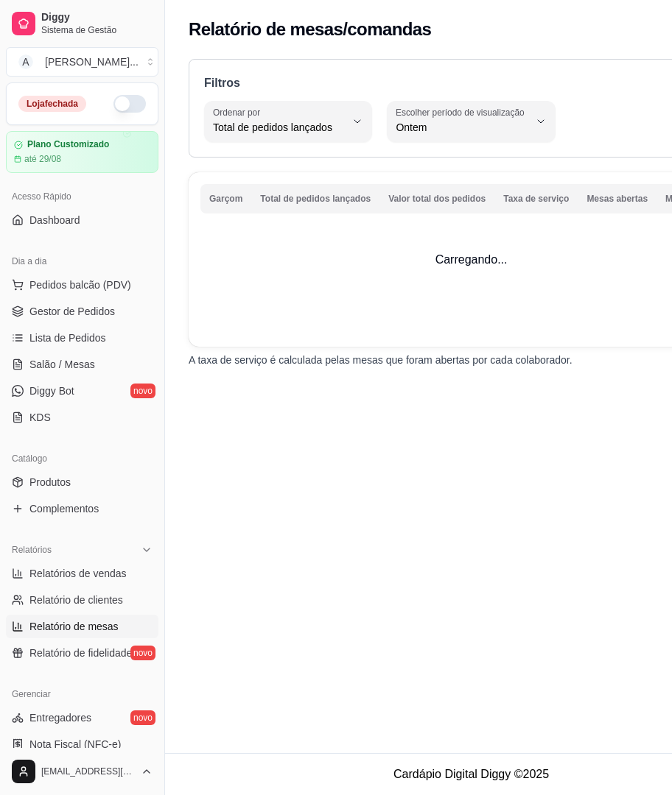 The image size is (672, 795). I want to click on span: Relatório de clientes, so click(76, 601).